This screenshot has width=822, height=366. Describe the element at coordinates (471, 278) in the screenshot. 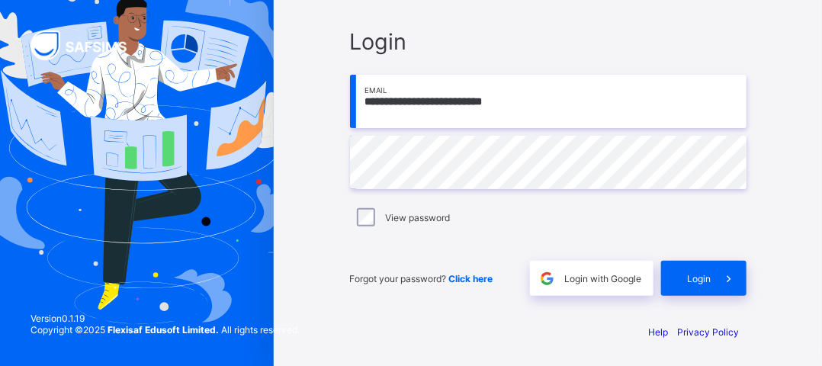

I see `a: Click here` at that location.